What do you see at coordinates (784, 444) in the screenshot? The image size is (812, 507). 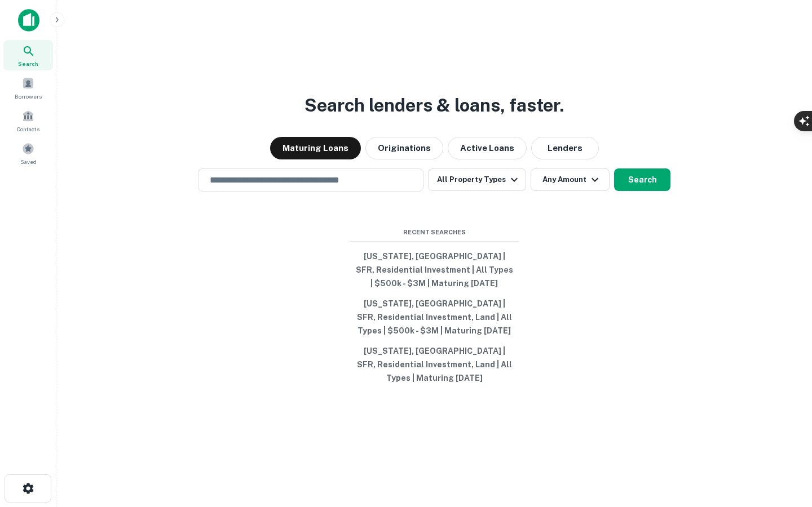 I see `div: Chat Widget` at bounding box center [784, 444].